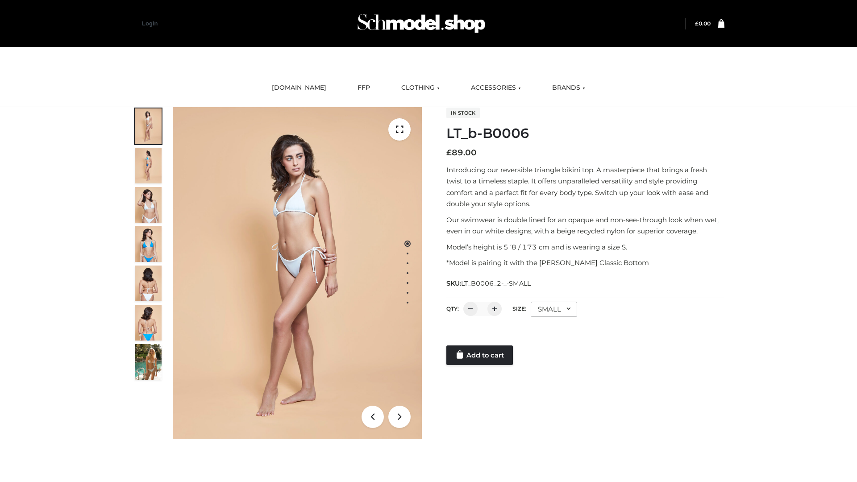  Describe the element at coordinates (585, 187) in the screenshot. I see `p: Introducing our reversible triangle bikini top. A masterpiece that brings a fresh twist to a time...` at that location.